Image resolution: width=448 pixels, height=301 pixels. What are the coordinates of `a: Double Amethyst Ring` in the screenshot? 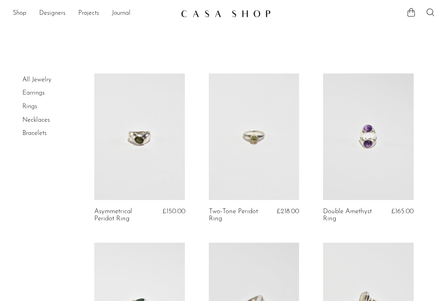 It's located at (352, 215).